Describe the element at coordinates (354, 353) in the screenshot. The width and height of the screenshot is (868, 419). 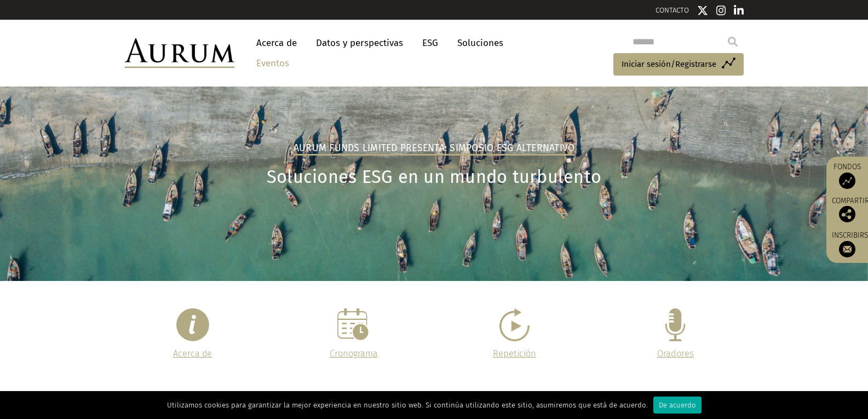
I see `font: Cronograma` at that location.